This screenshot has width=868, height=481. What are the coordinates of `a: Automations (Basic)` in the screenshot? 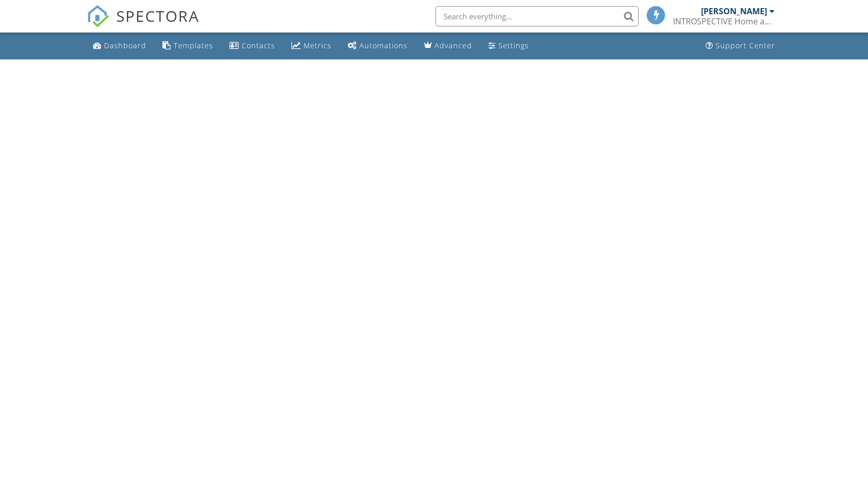 It's located at (378, 46).